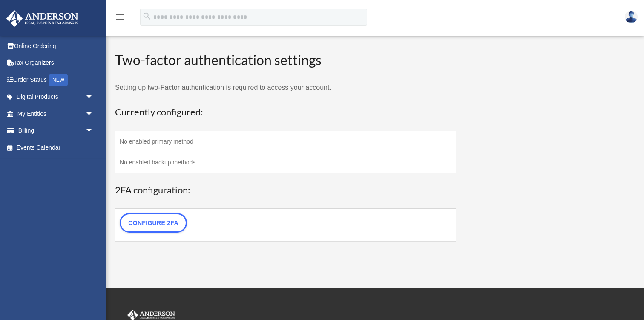 This screenshot has height=320, width=644. Describe the element at coordinates (56, 97) in the screenshot. I see `a: Digital Productsarrow_drop_down` at that location.